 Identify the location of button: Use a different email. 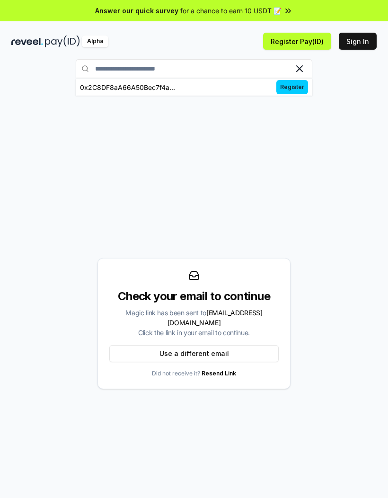
(194, 354).